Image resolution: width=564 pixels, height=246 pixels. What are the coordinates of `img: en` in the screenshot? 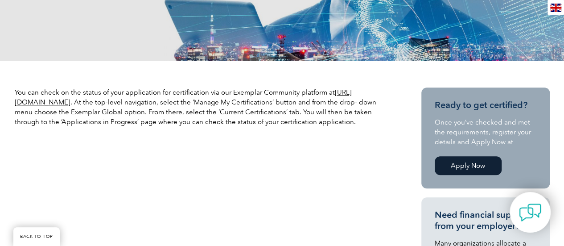 It's located at (555, 8).